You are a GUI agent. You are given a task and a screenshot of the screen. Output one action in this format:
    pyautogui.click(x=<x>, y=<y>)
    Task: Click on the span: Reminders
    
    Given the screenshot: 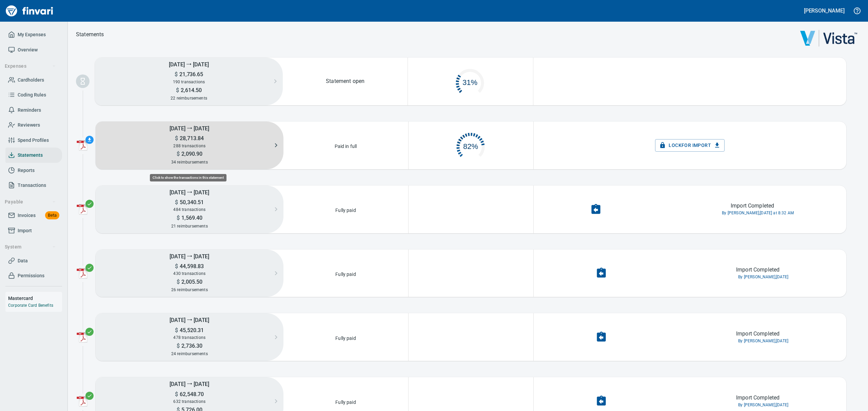 What is the action you would take?
    pyautogui.click(x=29, y=110)
    